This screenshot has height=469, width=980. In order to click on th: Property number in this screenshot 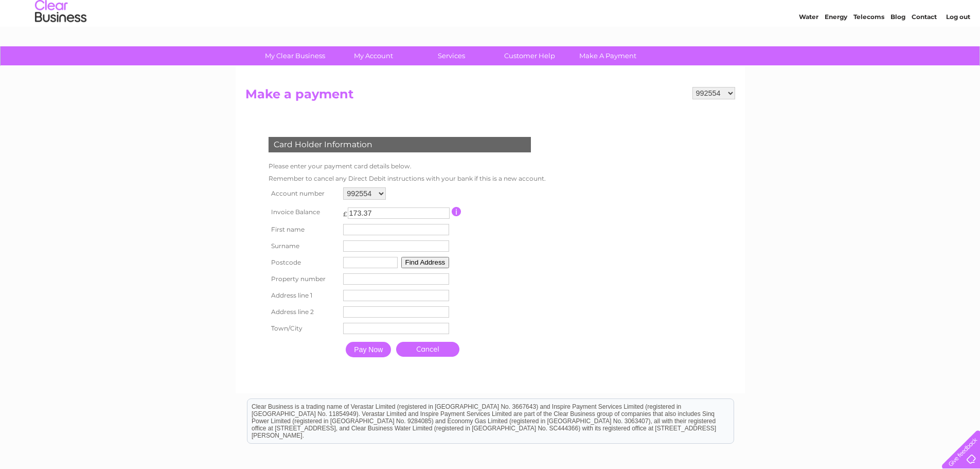, I will do `click(303, 279)`.